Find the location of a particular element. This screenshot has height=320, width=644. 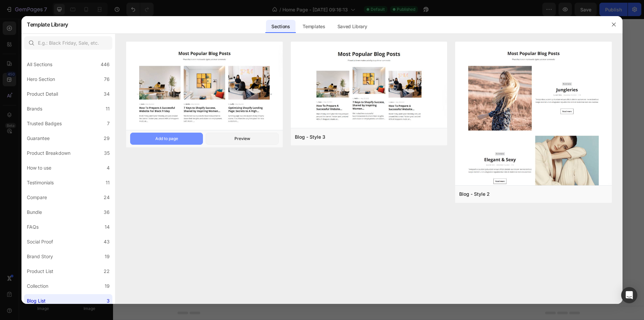

div: Sections is located at coordinates (280, 26).